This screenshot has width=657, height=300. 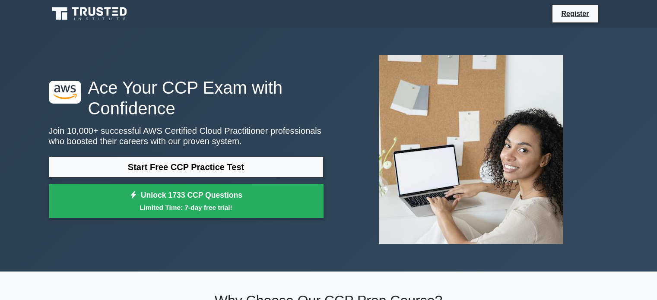 I want to click on p: Join 10,000+ successful AWS Certified Cloud Practitioner professionals who boosted their careers ..., so click(x=186, y=136).